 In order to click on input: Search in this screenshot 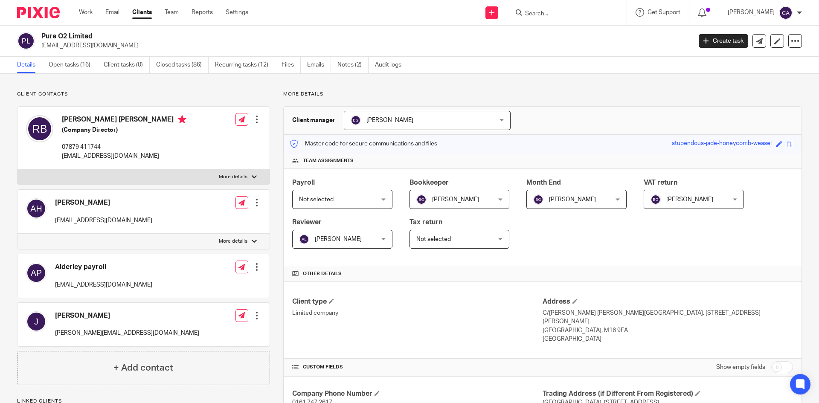, I will do `click(563, 14)`.